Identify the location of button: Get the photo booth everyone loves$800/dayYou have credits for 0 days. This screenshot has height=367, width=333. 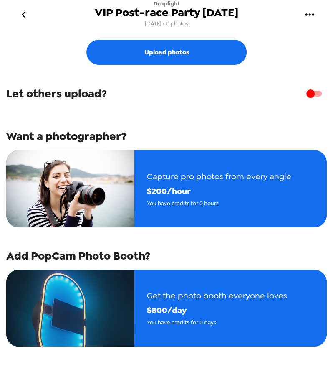
(167, 308).